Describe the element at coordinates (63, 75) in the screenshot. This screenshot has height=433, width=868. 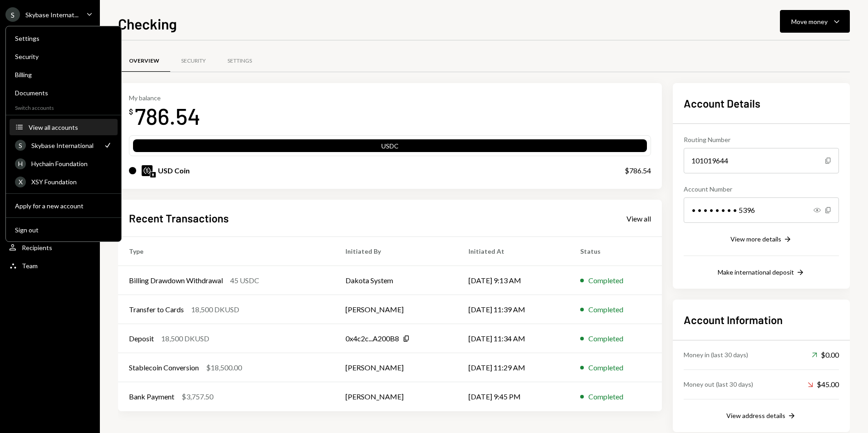
I see `div: Billing` at that location.